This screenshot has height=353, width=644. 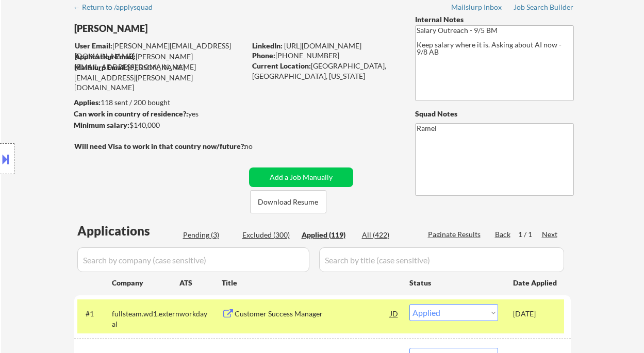 What do you see at coordinates (503, 234) in the screenshot?
I see `div: Back` at bounding box center [503, 234].